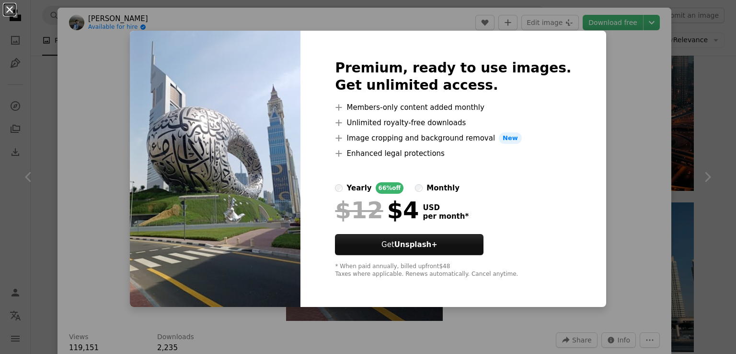  I want to click on div: * When paid annually, billed upfront $48 Taxes where applicable. Renews automatically. Cancel any..., so click(453, 270).